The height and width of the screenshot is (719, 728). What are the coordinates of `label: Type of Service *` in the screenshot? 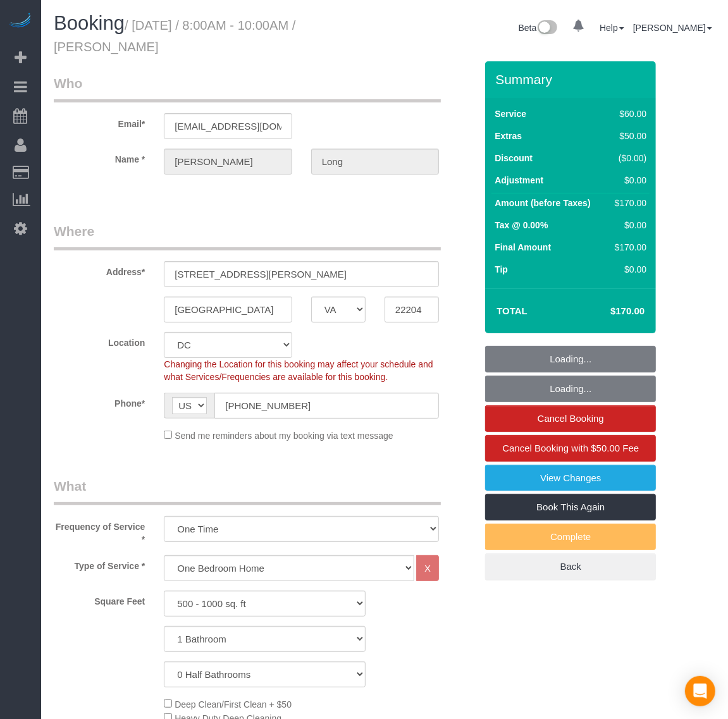 It's located at (99, 563).